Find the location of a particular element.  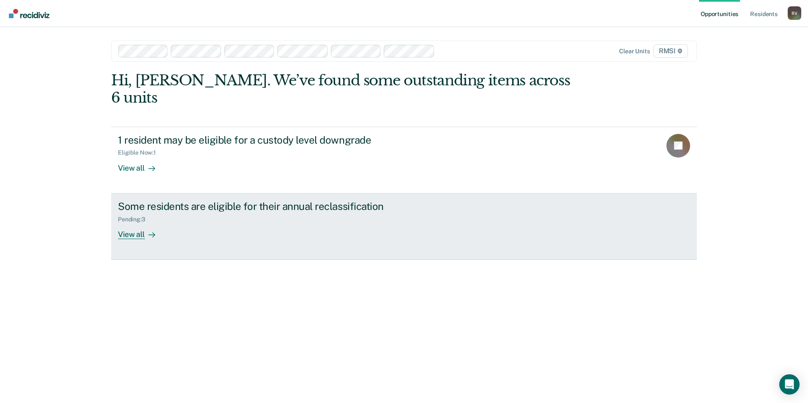

div: 1 resident may be eligible for a custody level downgrade is located at coordinates (266, 140).